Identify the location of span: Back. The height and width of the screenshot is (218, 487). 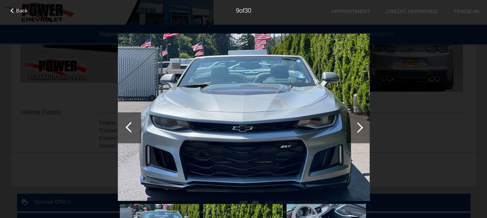
(22, 10).